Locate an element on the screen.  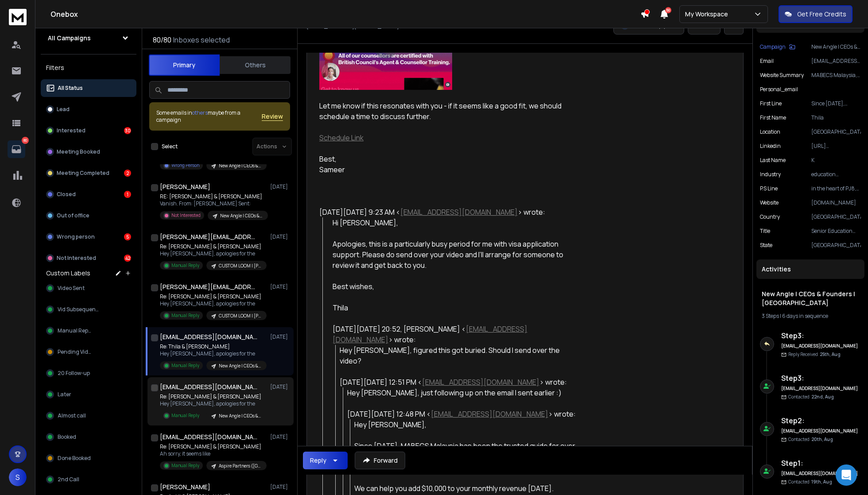
p: K is located at coordinates (836, 160).